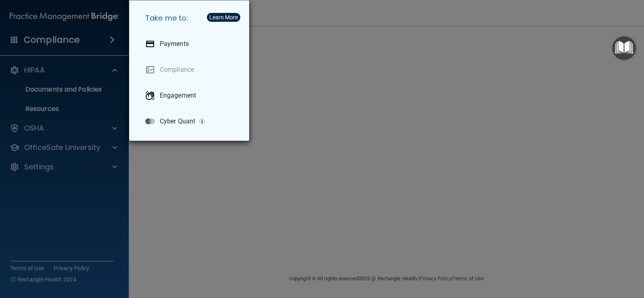  Describe the element at coordinates (191, 96) in the screenshot. I see `a: Engagement` at that location.